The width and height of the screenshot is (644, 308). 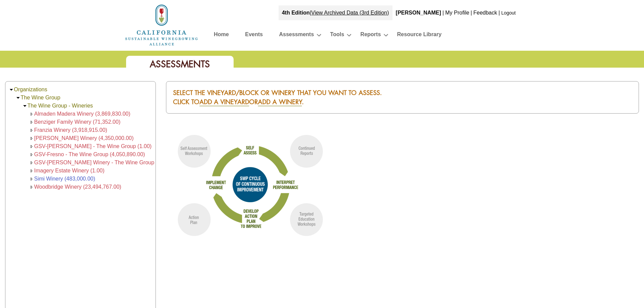 I want to click on a: Events, so click(x=254, y=35).